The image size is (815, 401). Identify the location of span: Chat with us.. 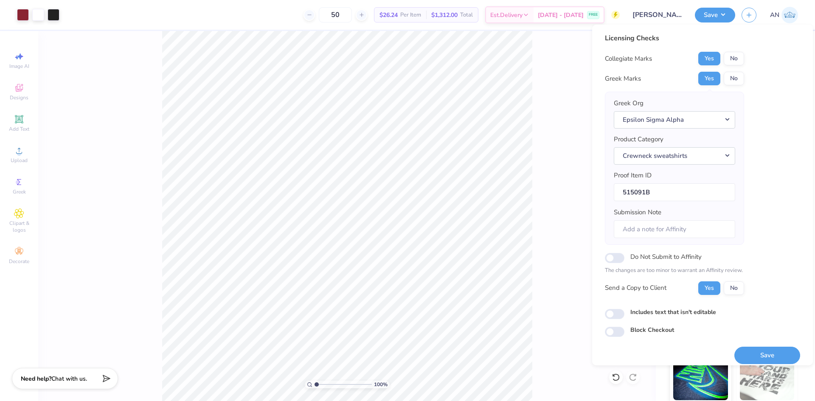
(69, 379).